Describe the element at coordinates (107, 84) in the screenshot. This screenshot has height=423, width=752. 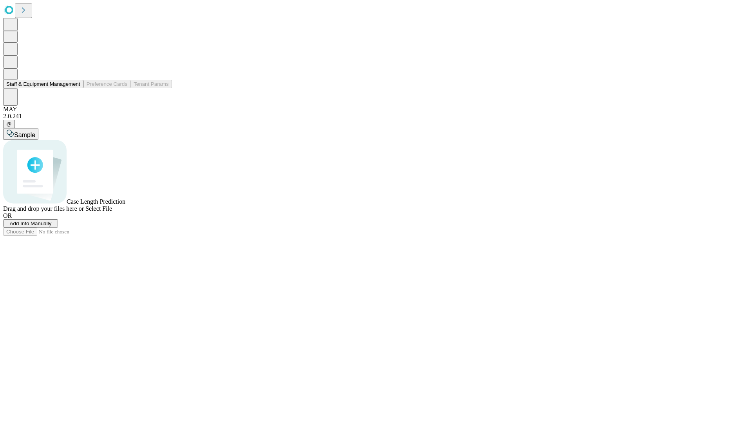
I see `button: Preference Cards` at that location.